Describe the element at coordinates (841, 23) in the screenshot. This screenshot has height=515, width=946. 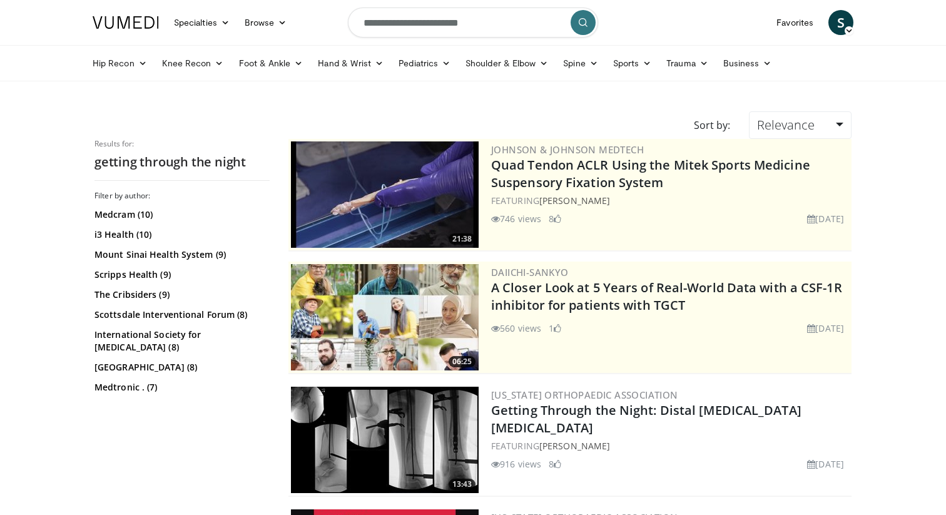
I see `span: S` at that location.